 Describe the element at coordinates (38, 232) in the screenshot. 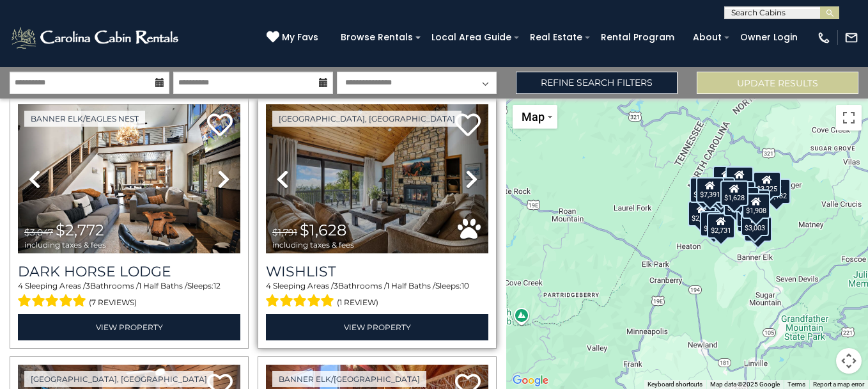

I see `span: $3,047` at that location.